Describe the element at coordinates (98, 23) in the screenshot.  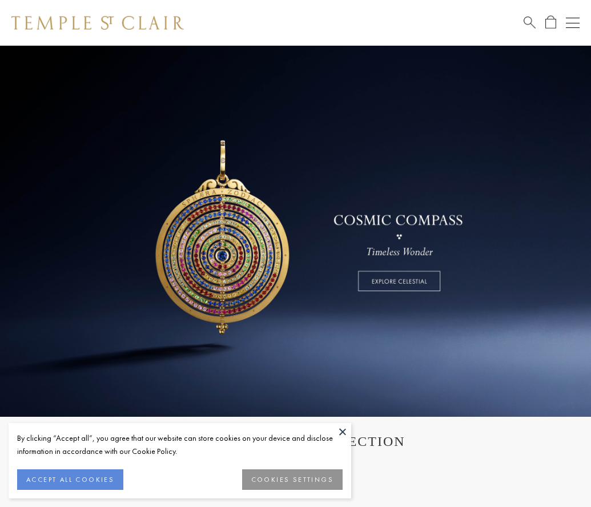
I see `img: Temple St. Clair` at that location.